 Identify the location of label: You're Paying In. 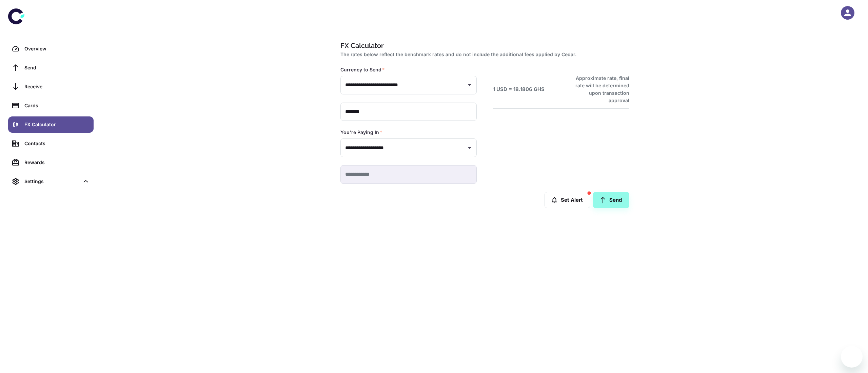
(361, 132).